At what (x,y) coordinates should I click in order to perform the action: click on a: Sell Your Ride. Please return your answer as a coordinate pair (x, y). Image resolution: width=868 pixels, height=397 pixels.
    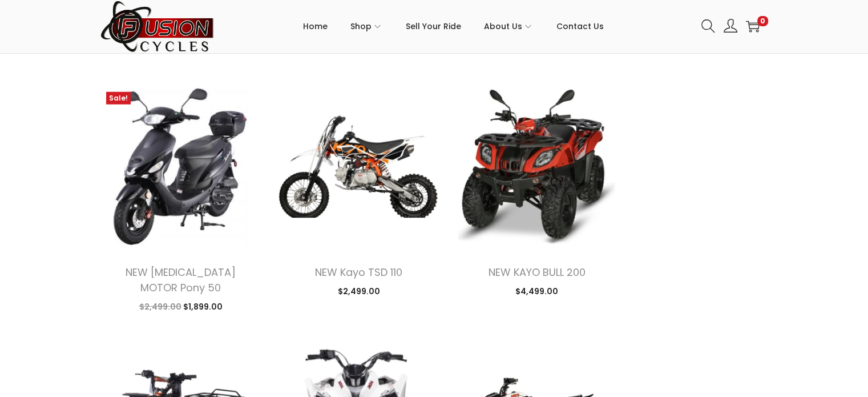
    Looking at the image, I should click on (434, 26).